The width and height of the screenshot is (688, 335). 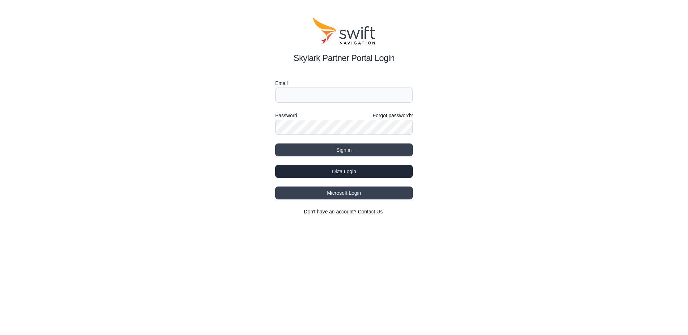 What do you see at coordinates (344, 171) in the screenshot?
I see `button: Okta Login` at bounding box center [344, 171].